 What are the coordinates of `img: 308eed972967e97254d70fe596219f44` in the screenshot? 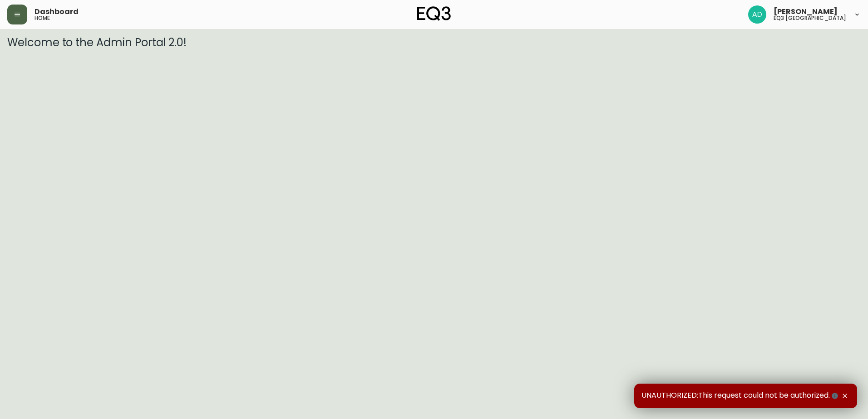 It's located at (757, 15).